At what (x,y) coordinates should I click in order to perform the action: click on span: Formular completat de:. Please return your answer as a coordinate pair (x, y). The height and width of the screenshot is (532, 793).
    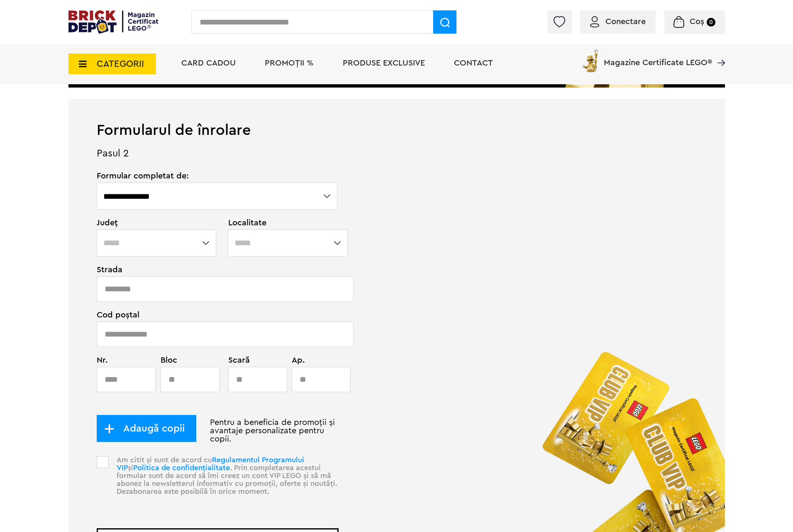
    Looking at the image, I should click on (217, 176).